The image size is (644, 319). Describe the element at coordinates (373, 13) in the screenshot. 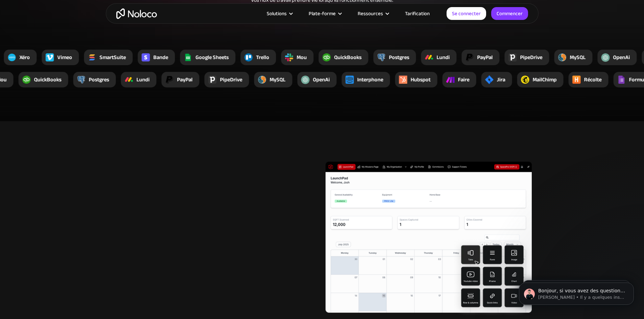

I see `div: Ressources` at that location.